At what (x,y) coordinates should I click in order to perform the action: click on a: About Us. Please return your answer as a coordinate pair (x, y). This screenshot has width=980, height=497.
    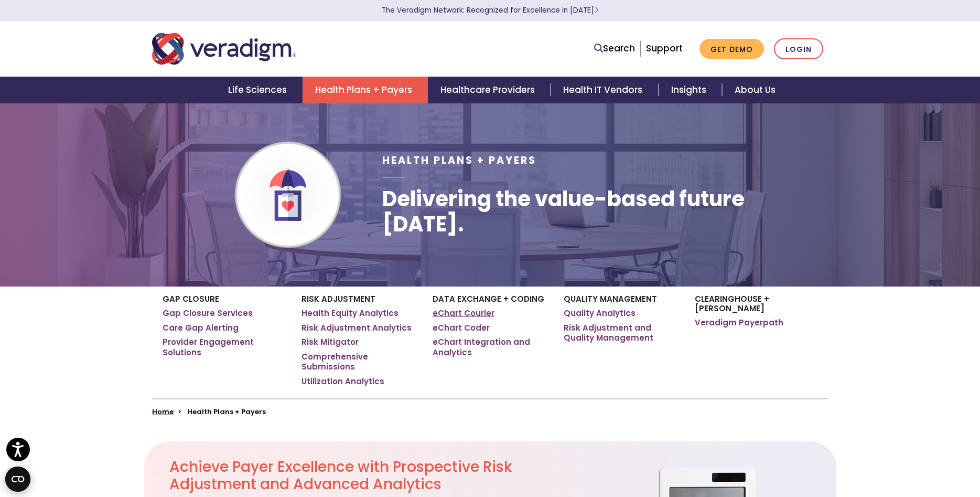
    Looking at the image, I should click on (755, 89).